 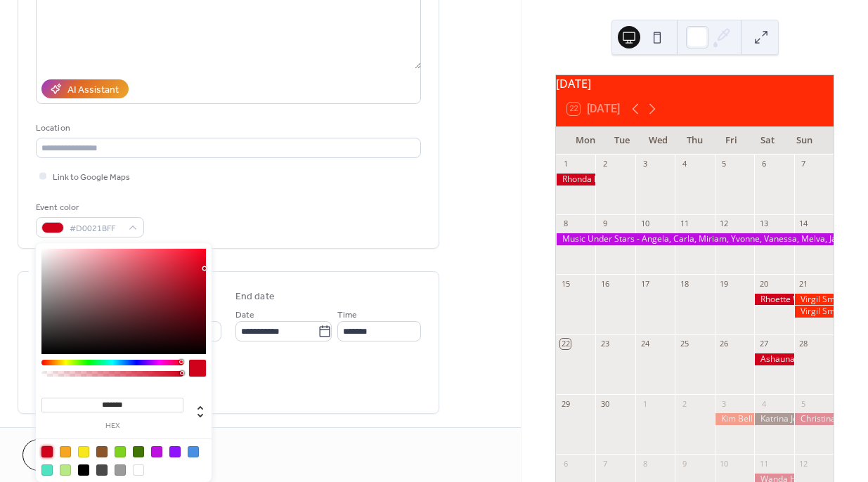 I want to click on button: AI Assistant, so click(x=85, y=89).